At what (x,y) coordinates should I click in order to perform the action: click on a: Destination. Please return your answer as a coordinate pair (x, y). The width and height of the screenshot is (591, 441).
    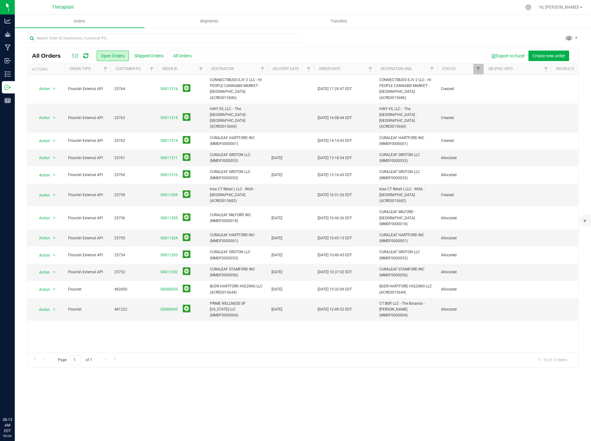
    Looking at the image, I should click on (223, 69).